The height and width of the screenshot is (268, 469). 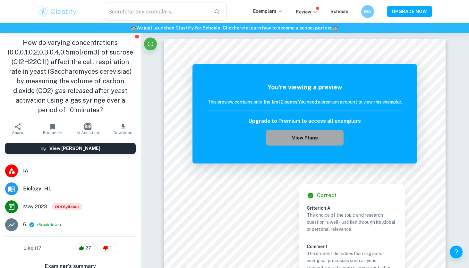 I want to click on img: AI Assistant, so click(x=88, y=127).